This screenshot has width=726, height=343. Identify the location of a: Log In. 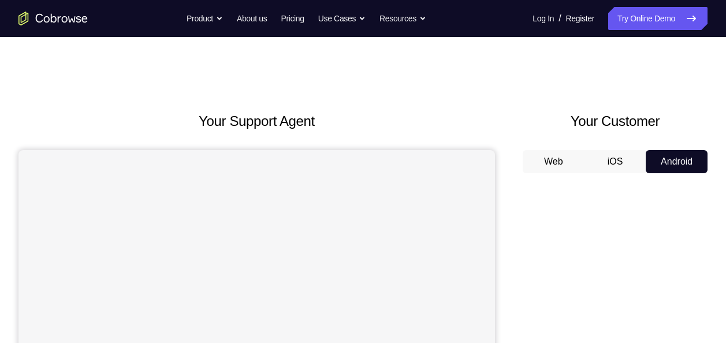
(543, 18).